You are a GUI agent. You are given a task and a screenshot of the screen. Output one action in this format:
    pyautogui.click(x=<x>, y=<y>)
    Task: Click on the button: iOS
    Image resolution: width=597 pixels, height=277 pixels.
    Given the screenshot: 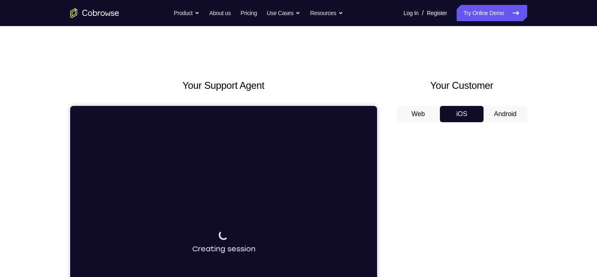 What is the action you would take?
    pyautogui.click(x=461, y=114)
    